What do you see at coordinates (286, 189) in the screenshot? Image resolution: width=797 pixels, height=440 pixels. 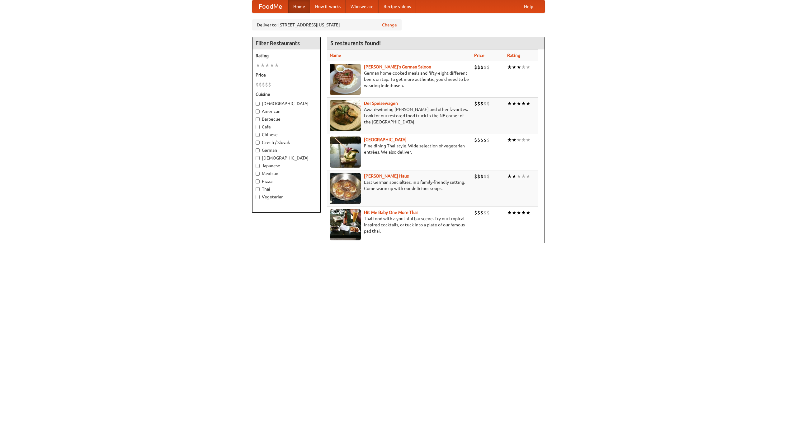 I see `label: Thai` at bounding box center [286, 189].